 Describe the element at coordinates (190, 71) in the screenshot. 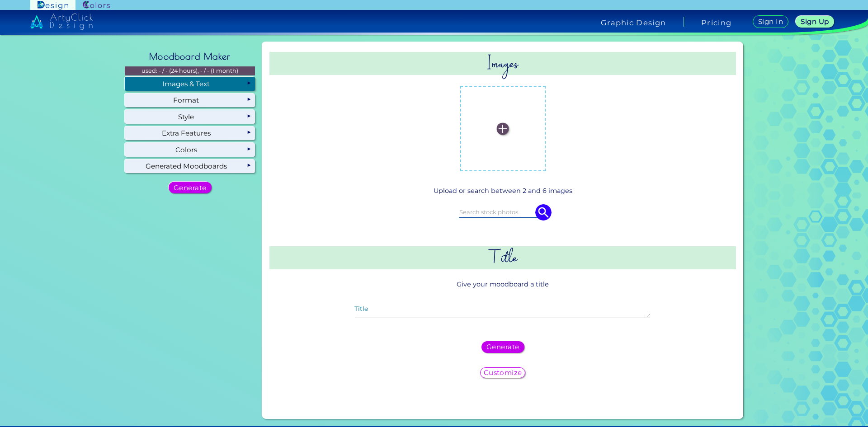

I see `p: used: - / - (24 hours), - / - (1 month)` at that location.